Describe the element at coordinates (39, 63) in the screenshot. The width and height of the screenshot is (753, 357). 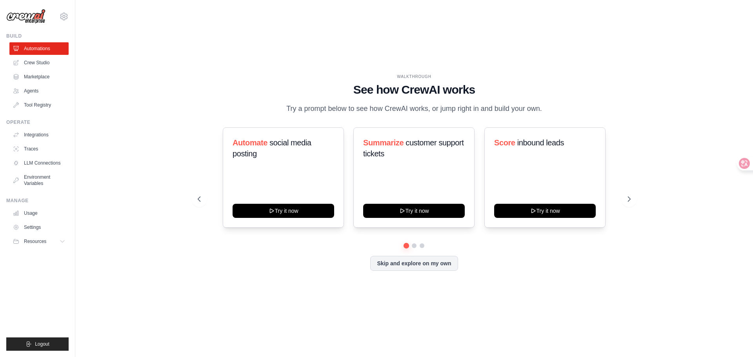
I see `a: Crew Studio` at that location.